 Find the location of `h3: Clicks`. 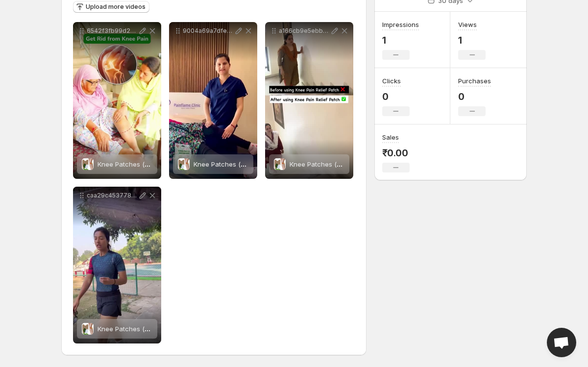

h3: Clicks is located at coordinates (392, 81).